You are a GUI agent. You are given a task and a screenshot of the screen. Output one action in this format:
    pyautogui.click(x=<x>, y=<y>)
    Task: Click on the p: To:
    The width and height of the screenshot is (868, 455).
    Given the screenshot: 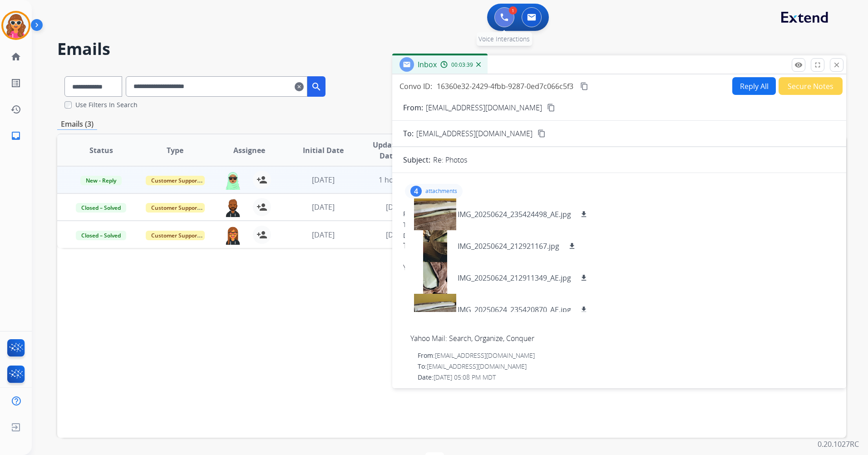 What is the action you would take?
    pyautogui.click(x=408, y=134)
    